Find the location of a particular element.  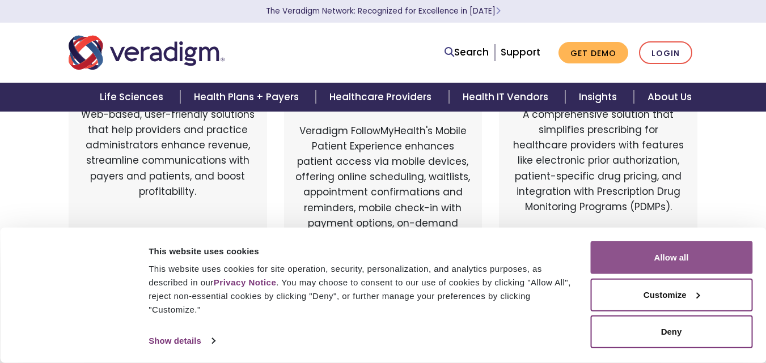

a: About Us is located at coordinates (669, 97).